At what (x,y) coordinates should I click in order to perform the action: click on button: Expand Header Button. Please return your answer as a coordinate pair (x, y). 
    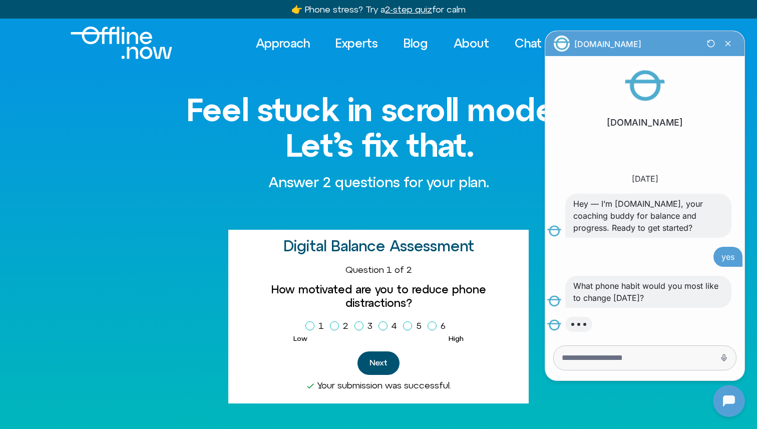
    Looking at the image, I should click on (100, 13).